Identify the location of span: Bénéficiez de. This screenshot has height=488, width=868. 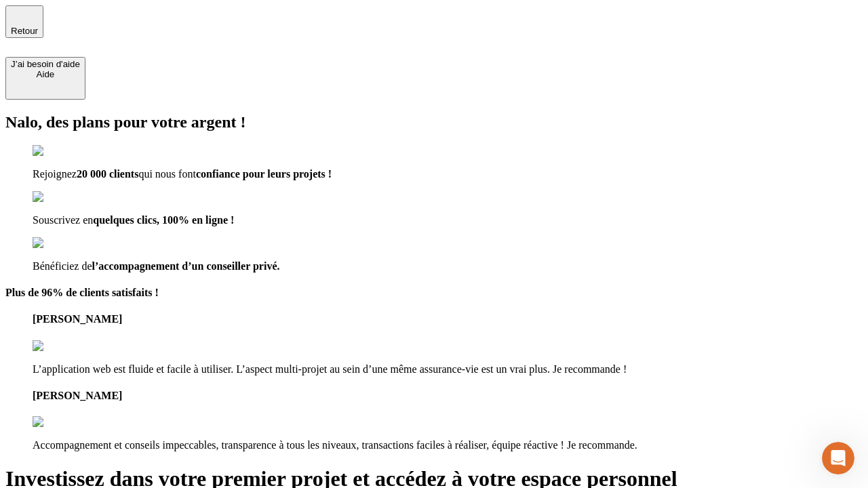
(63, 265).